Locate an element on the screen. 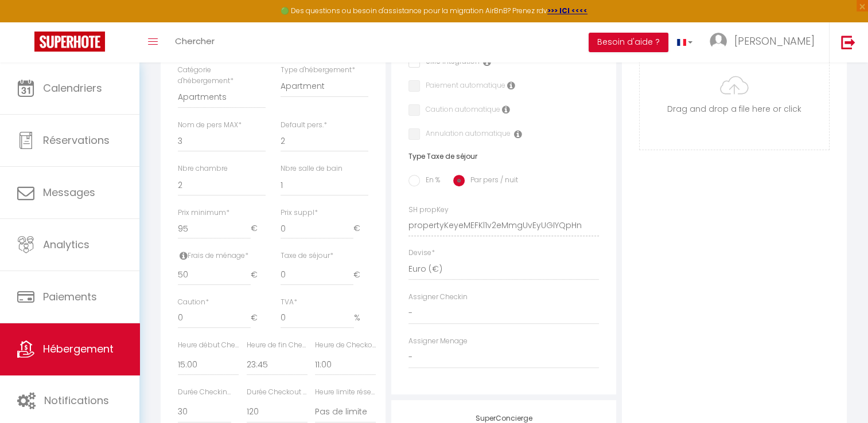 The height and width of the screenshot is (423, 868). label: En % is located at coordinates (429, 181).